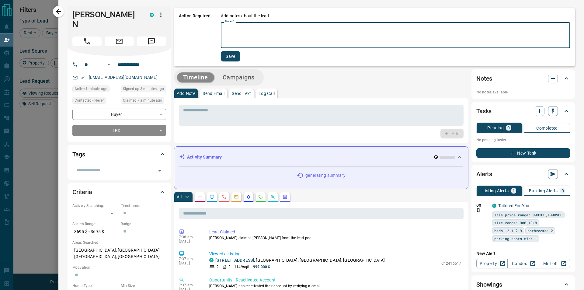  What do you see at coordinates (119, 114) in the screenshot?
I see `div: Buyer` at bounding box center [119, 114].